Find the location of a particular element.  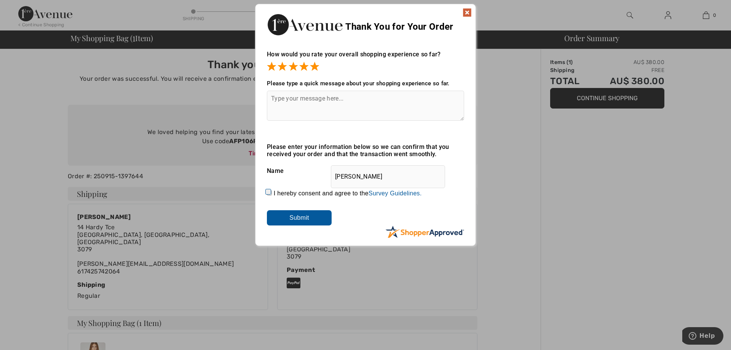

div: Please type a quick message about your shopping experience so far. is located at coordinates (366, 83).